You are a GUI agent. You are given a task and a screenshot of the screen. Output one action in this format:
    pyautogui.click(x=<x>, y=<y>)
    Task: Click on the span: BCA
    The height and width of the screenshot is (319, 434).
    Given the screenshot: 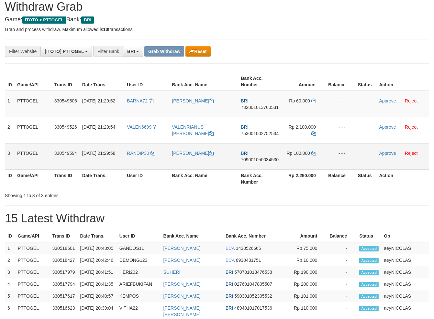 What is the action you would take?
    pyautogui.click(x=230, y=260)
    